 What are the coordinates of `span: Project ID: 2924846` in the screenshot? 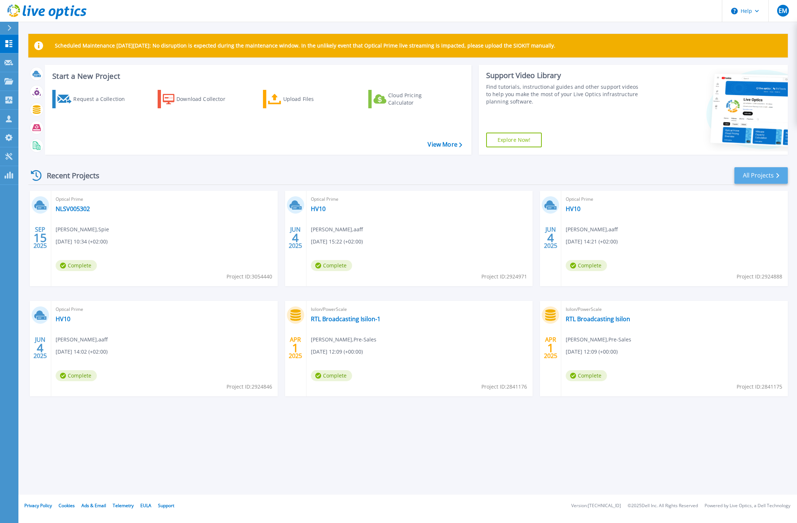 It's located at (249, 387).